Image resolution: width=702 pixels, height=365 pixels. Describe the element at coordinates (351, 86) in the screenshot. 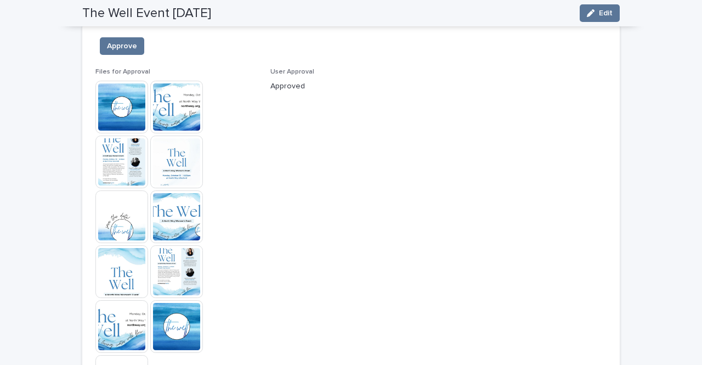

I see `p: Approved` at that location.